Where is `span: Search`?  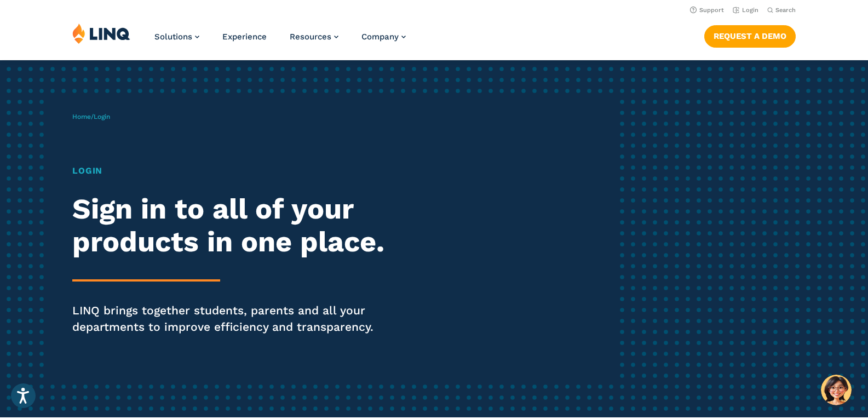 span: Search is located at coordinates (785, 10).